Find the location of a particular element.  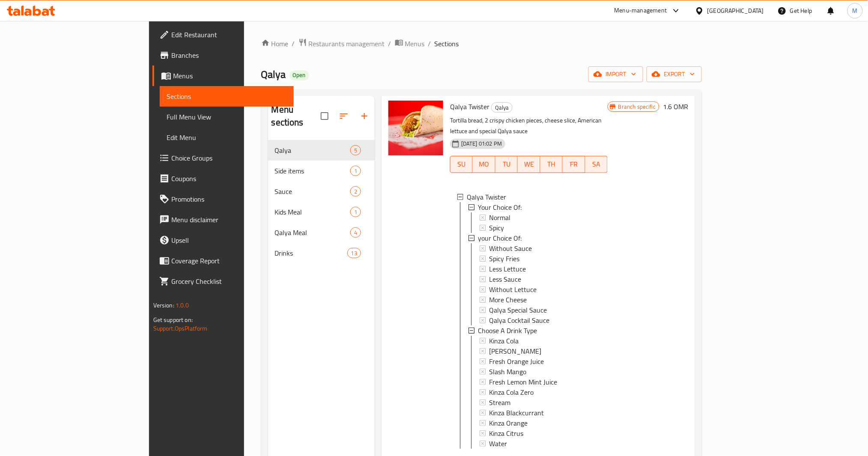

div: Kids Meal1 is located at coordinates (321, 211).